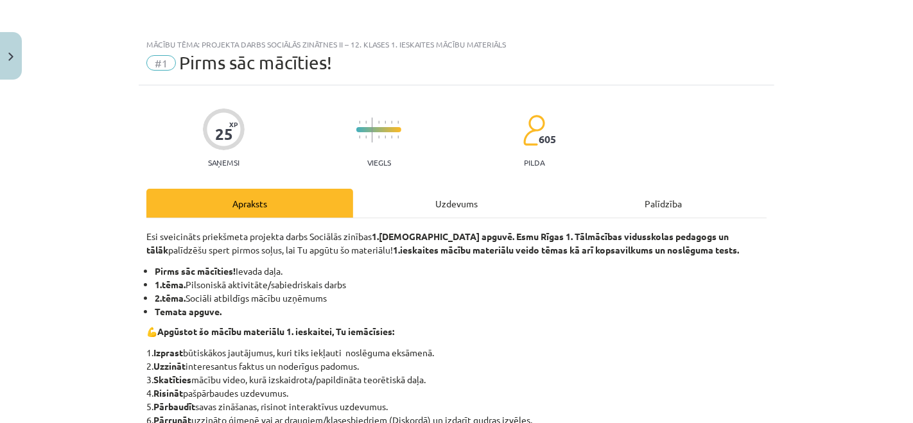  What do you see at coordinates (457, 203) in the screenshot?
I see `div: Uzdevums` at bounding box center [457, 203].